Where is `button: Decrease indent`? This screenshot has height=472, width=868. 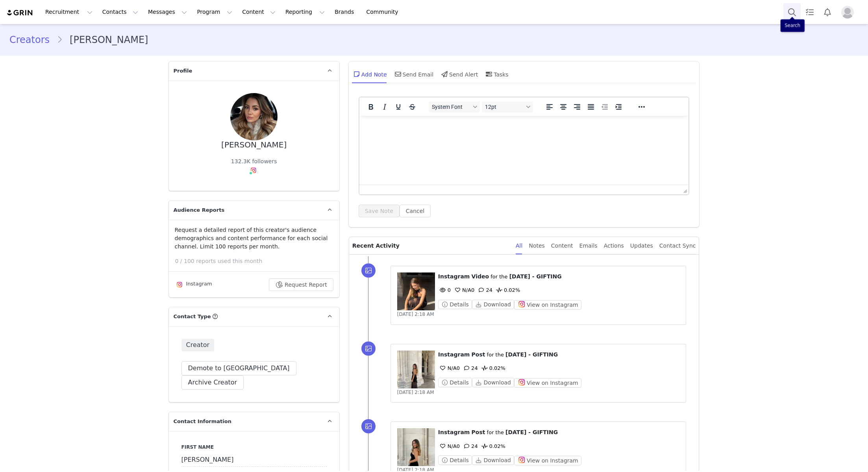
button: Decrease indent is located at coordinates (605, 107).